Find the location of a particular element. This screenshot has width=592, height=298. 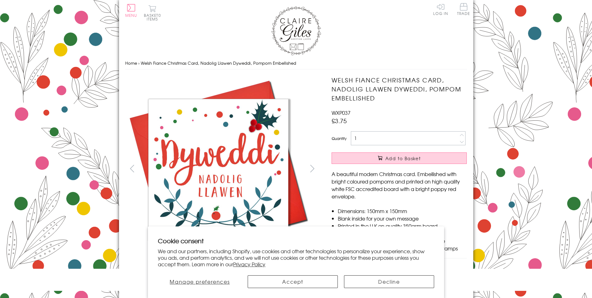

button: Add to Basket is located at coordinates (399, 158).